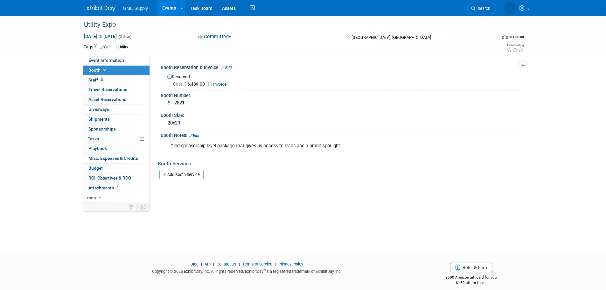 The height and width of the screenshot is (290, 606). I want to click on div: Event Format, so click(492, 38).